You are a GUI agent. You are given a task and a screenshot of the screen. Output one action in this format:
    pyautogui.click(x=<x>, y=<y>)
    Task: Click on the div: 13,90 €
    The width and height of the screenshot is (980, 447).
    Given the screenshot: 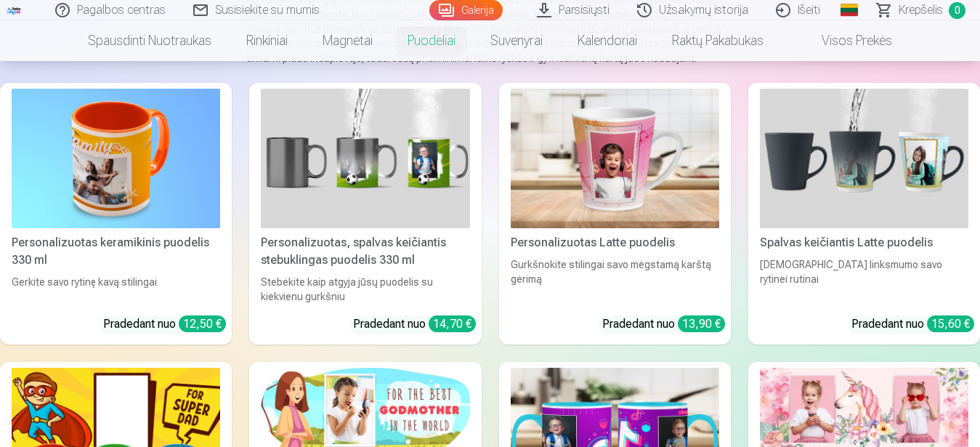 What is the action you would take?
    pyautogui.click(x=701, y=324)
    